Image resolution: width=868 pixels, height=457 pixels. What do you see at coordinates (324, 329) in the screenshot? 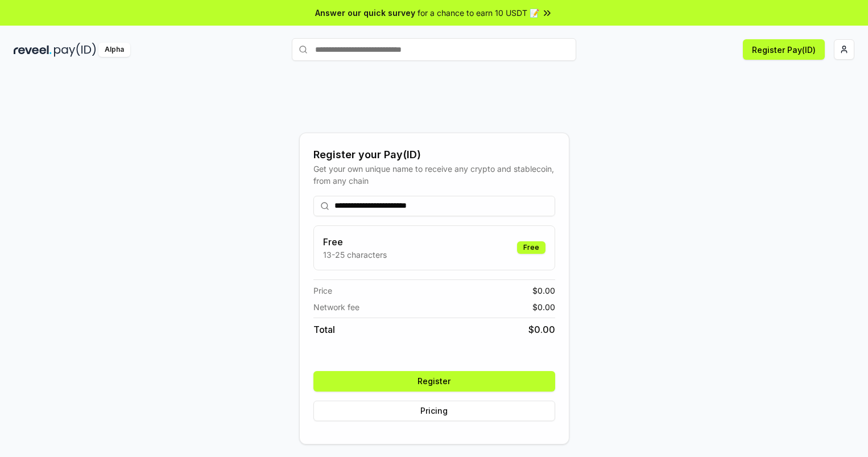
I see `span: Total` at bounding box center [324, 329].